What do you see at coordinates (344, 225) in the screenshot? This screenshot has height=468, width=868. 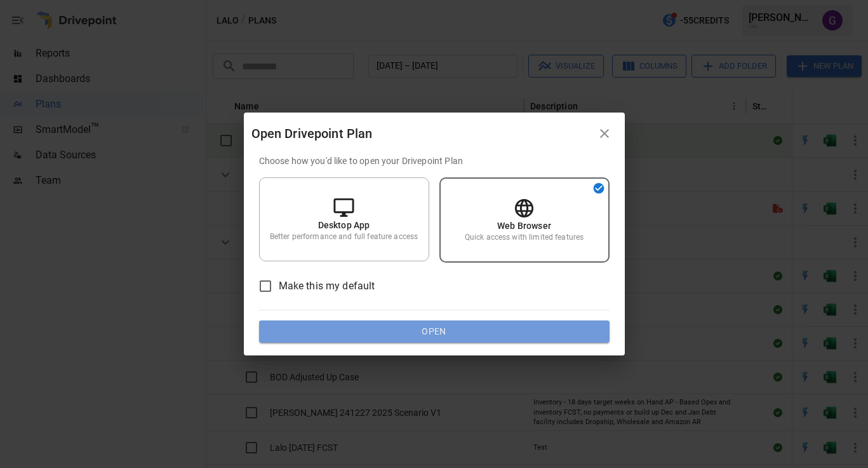 I see `p: Desktop App` at bounding box center [344, 225].